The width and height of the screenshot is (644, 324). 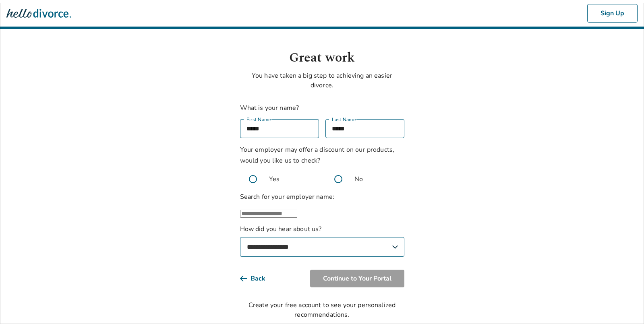 What do you see at coordinates (624, 305) in the screenshot?
I see `div: Chat Widget` at bounding box center [624, 305].